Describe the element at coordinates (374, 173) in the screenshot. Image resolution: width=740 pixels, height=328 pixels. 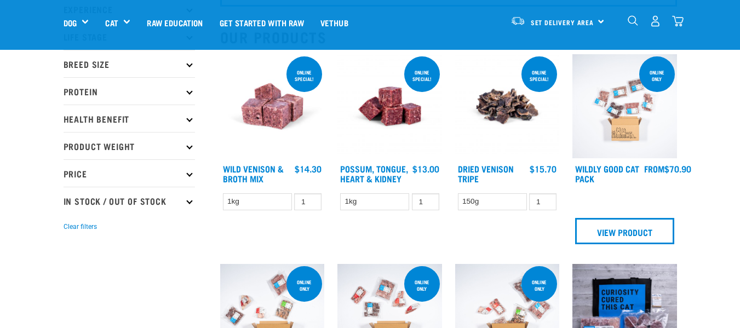
I see `a: Possum, Tongue, Heart & Kidney` at that location.